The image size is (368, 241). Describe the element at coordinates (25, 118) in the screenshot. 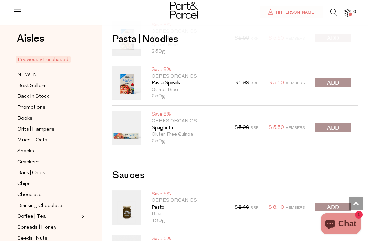

I see `span: Books` at that location.